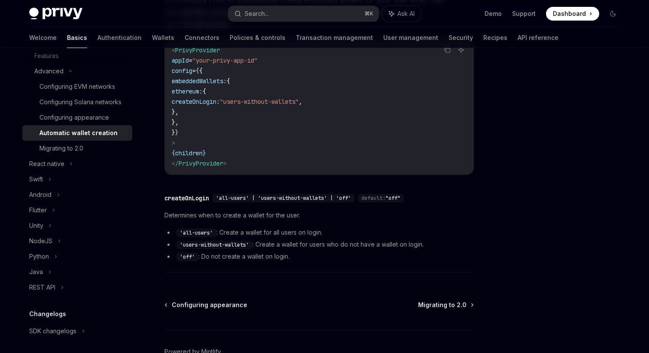  I want to click on code: 'users-without-wallets', so click(214, 245).